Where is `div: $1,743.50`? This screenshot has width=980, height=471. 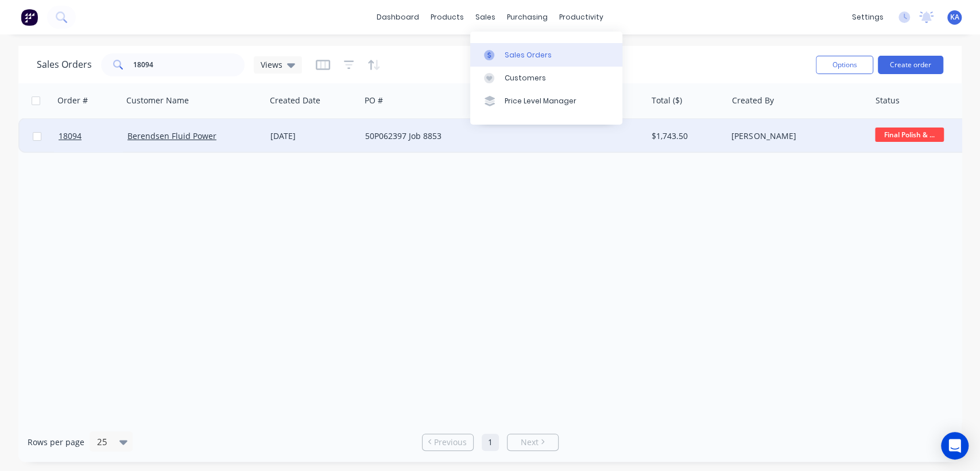
div: $1,743.50 is located at coordinates (685, 136).